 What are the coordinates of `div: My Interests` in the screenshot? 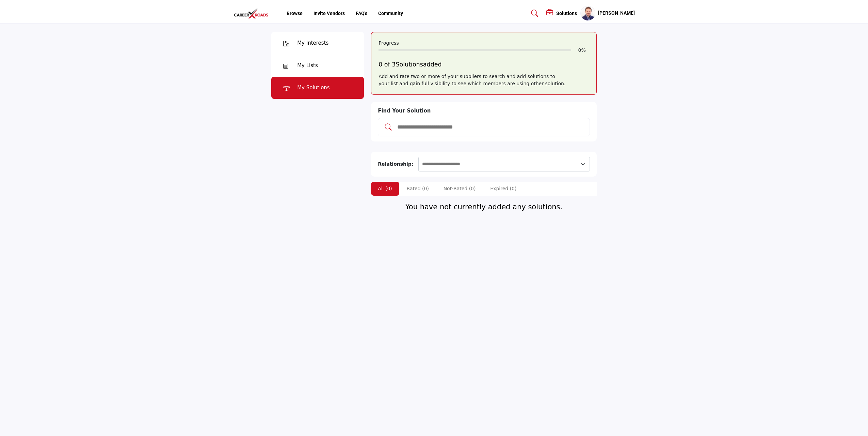 It's located at (313, 43).